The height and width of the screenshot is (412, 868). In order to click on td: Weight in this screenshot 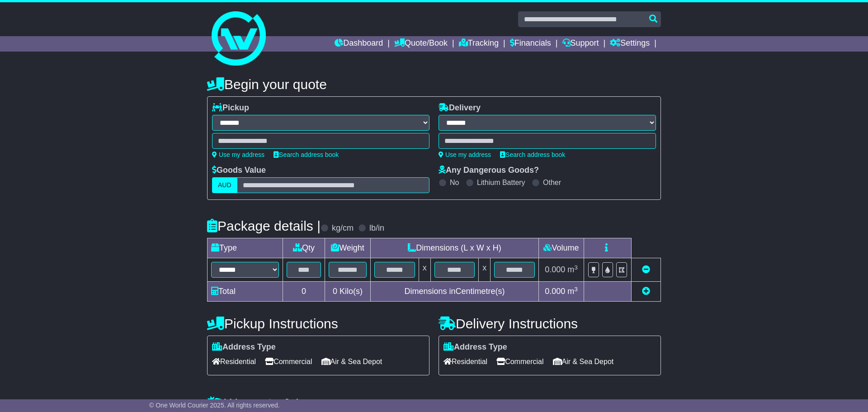, I will do `click(347, 248)`.